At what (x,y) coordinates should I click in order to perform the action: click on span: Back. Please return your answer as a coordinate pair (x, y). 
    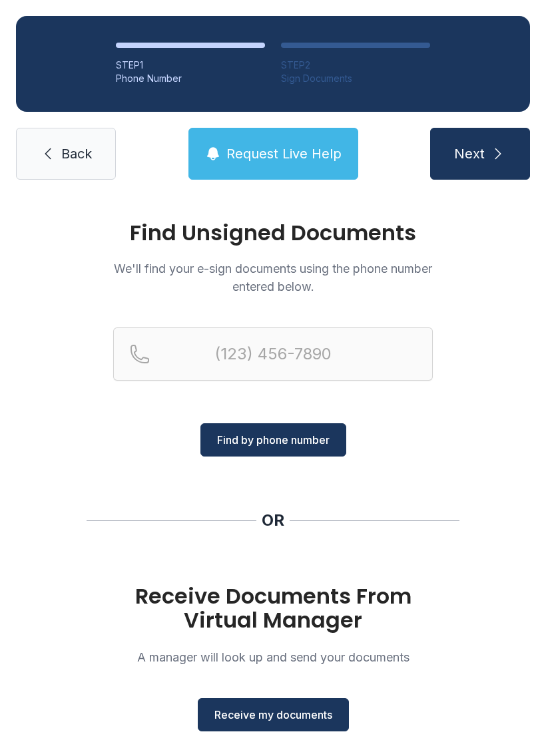
    Looking at the image, I should click on (77, 154).